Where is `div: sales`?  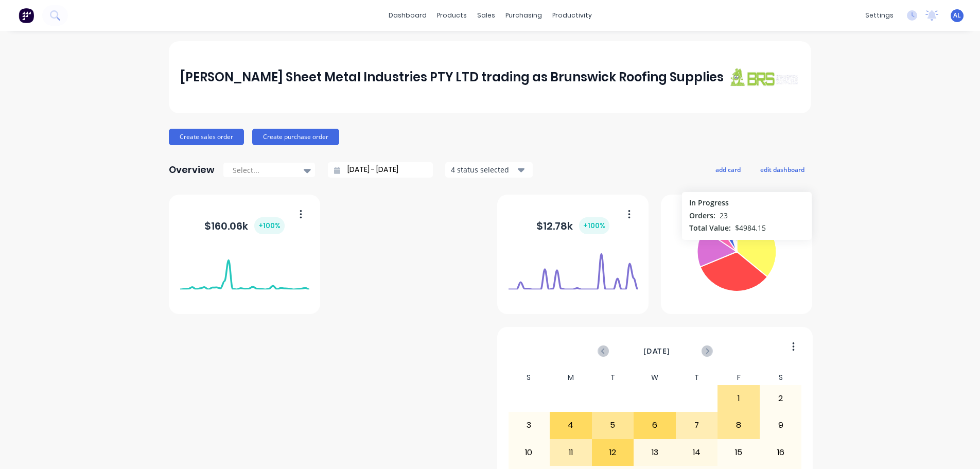
div: sales is located at coordinates (486, 16).